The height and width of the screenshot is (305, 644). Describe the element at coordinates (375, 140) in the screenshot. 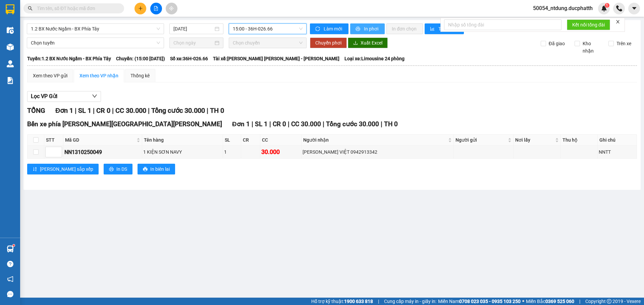

I see `span: Người nhận` at that location.